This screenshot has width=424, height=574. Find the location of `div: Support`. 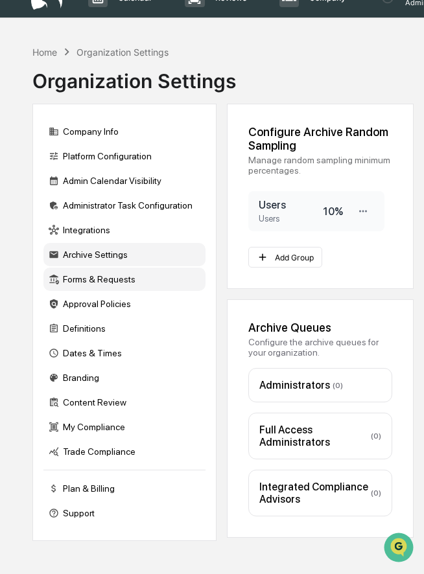

div: Support is located at coordinates (124, 513).